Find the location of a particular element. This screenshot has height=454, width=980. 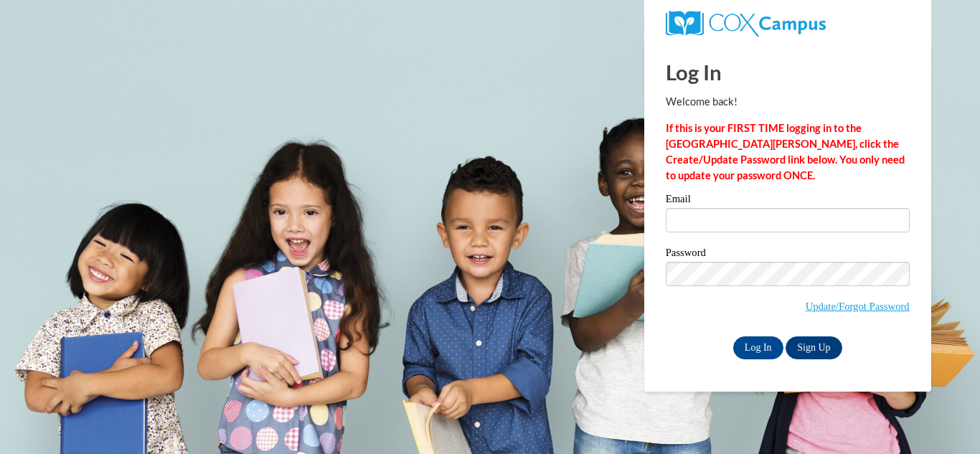

img: COX Campus is located at coordinates (746, 23).